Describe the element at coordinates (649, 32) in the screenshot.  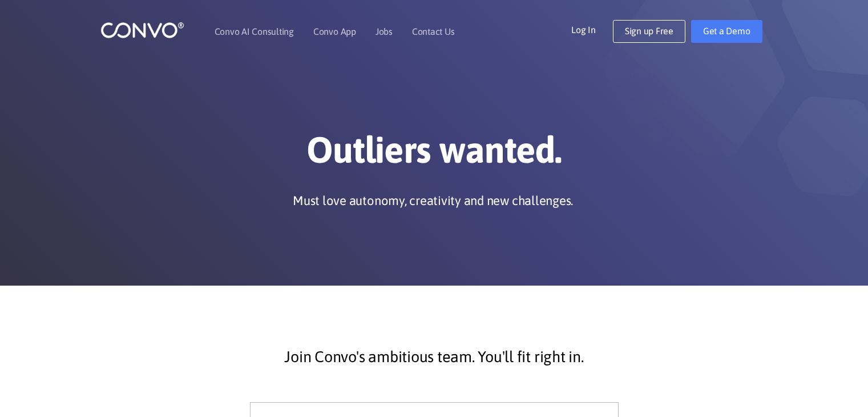
I see `a: Sign up Free` at that location.